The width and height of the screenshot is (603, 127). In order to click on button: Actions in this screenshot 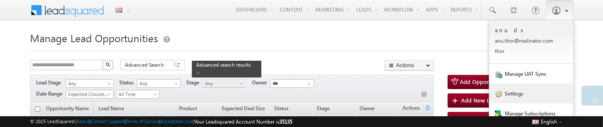, I will do `click(409, 65)`.